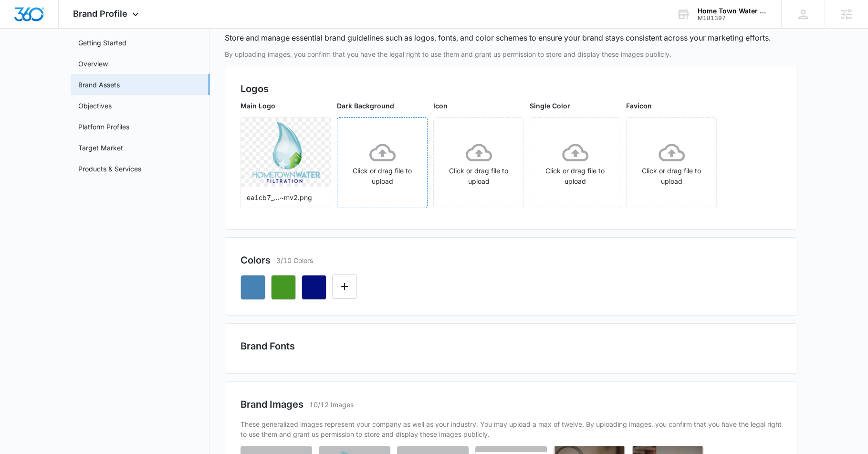 The height and width of the screenshot is (454, 868). Describe the element at coordinates (286, 106) in the screenshot. I see `p: Main Logo` at that location.